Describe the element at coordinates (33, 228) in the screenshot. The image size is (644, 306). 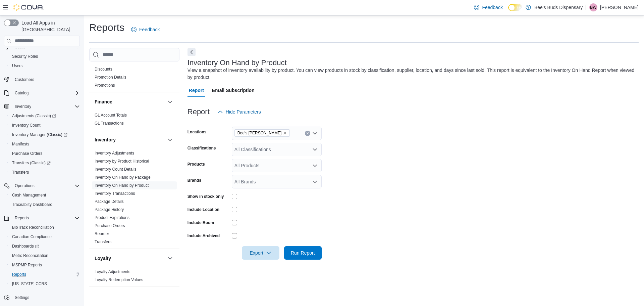
I see `a: BioTrack Reconciliation` at that location.